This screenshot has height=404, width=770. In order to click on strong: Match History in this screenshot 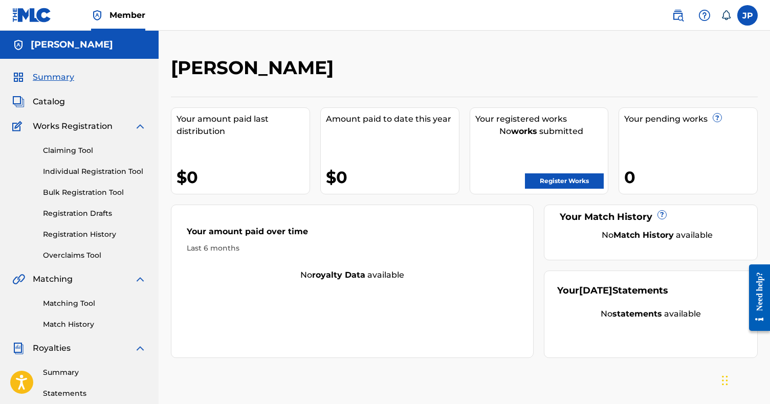, I will do `click(643, 235)`.